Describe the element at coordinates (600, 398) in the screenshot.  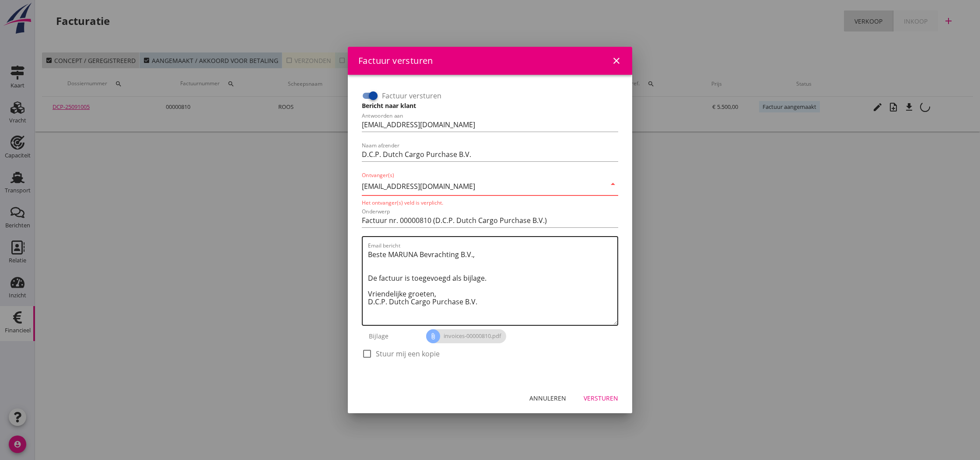
I see `div: Versturen` at that location.